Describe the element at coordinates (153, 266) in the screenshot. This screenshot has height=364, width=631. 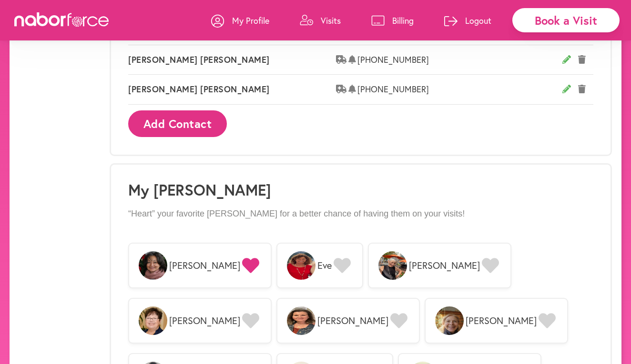
I see `img: KcrE1ofdT1in7ZGlmlOk` at that location.